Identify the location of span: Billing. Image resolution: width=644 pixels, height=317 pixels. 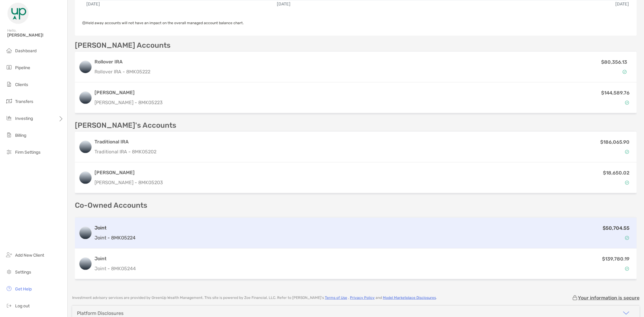
(20, 135).